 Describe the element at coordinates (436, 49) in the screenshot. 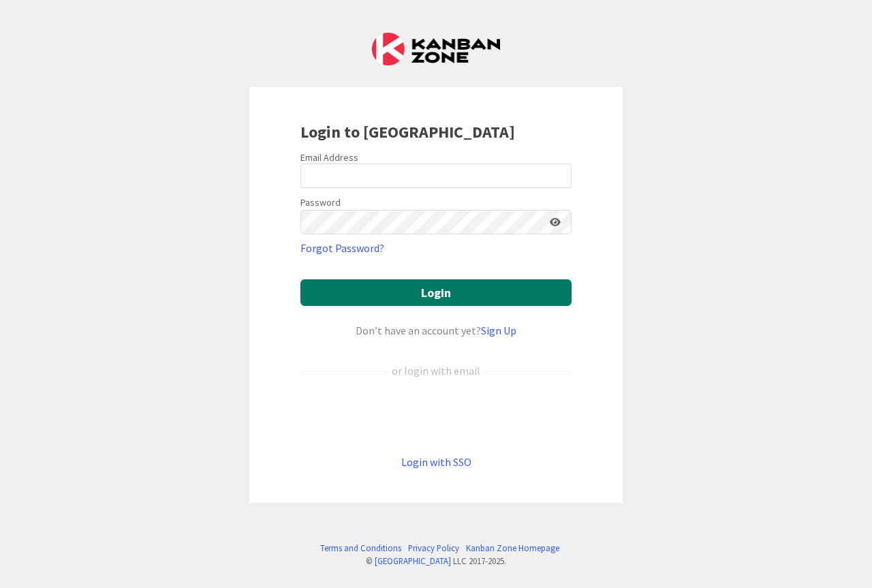

I see `img: Kanban Zone` at that location.